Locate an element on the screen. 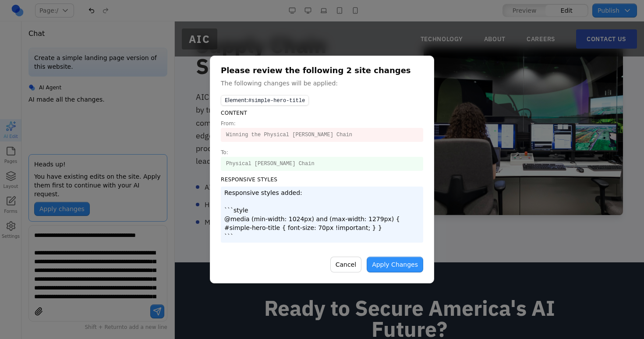  button: Cancel is located at coordinates (346, 264).